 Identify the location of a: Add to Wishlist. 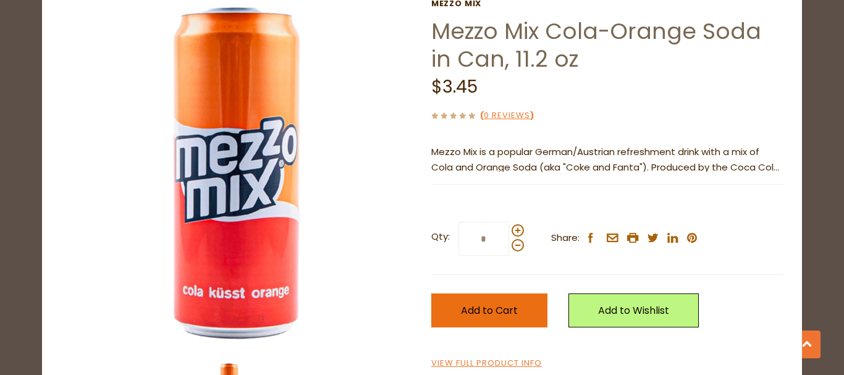
(633, 310).